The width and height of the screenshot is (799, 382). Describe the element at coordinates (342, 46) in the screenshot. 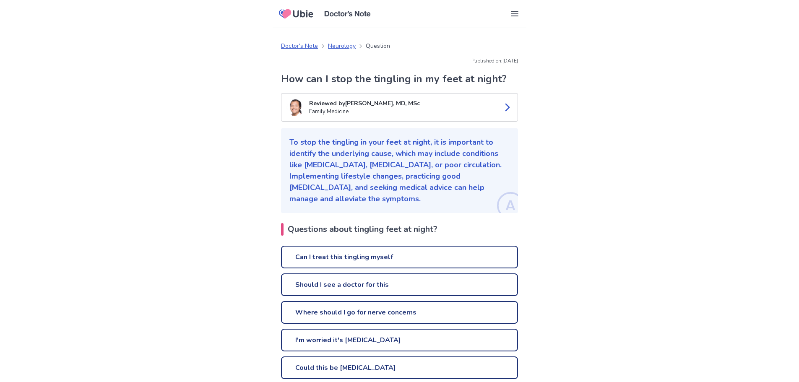

I see `a: Neurology` at that location.